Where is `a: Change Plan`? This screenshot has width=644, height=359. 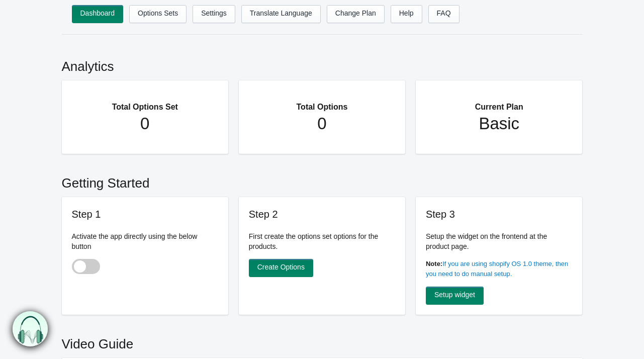 a: Change Plan is located at coordinates (356, 14).